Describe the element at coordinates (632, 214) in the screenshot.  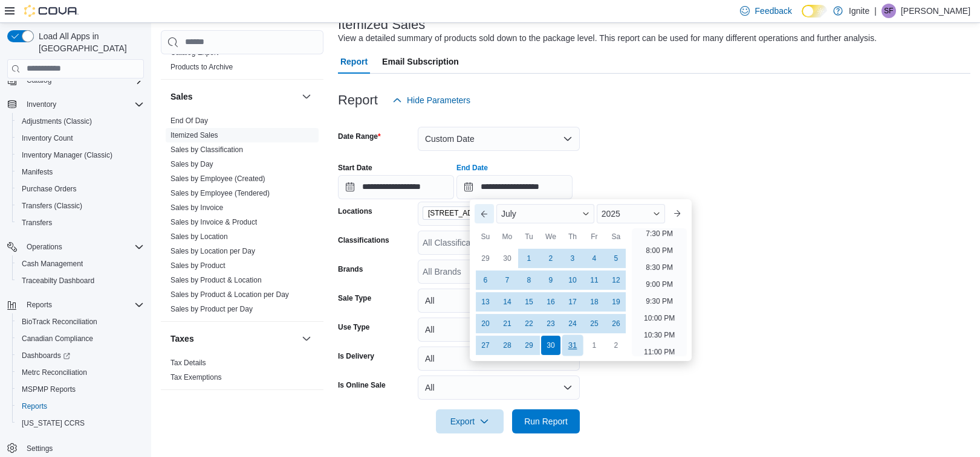
I see `div: Button. Open the year selector. 2025 is currently selected.` at that location.